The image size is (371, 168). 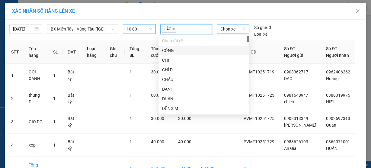 I want to click on span: 10:00, so click(x=139, y=29).